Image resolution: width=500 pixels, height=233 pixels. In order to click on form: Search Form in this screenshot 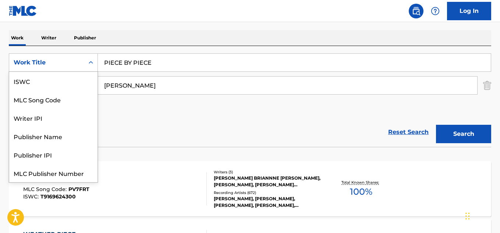, I will do `click(250, 100)`.